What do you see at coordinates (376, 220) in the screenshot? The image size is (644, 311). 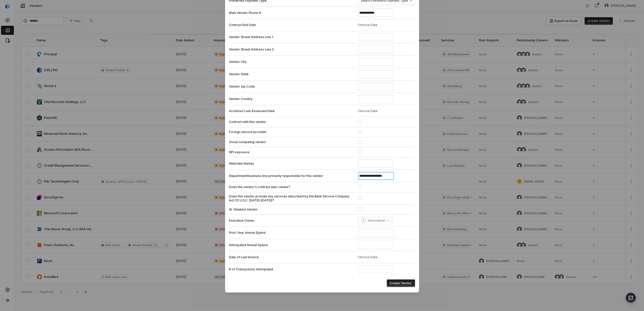 I see `span: Unassigned` at bounding box center [376, 220].